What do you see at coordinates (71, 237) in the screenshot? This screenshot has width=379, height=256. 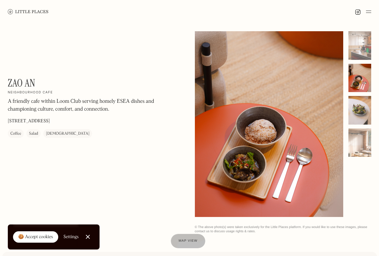 I see `a: Settings` at bounding box center [71, 237].